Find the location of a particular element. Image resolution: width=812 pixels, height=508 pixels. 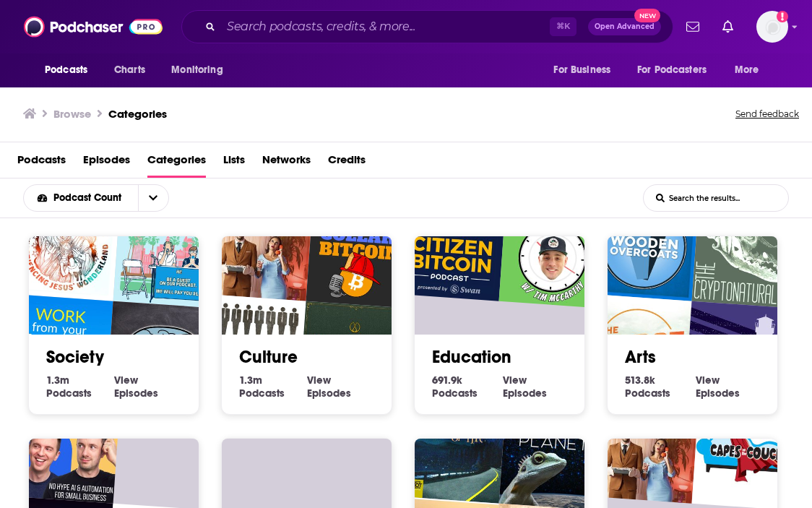

a: Podchaser - Follow, Share and Rate Podcasts is located at coordinates (93, 27).